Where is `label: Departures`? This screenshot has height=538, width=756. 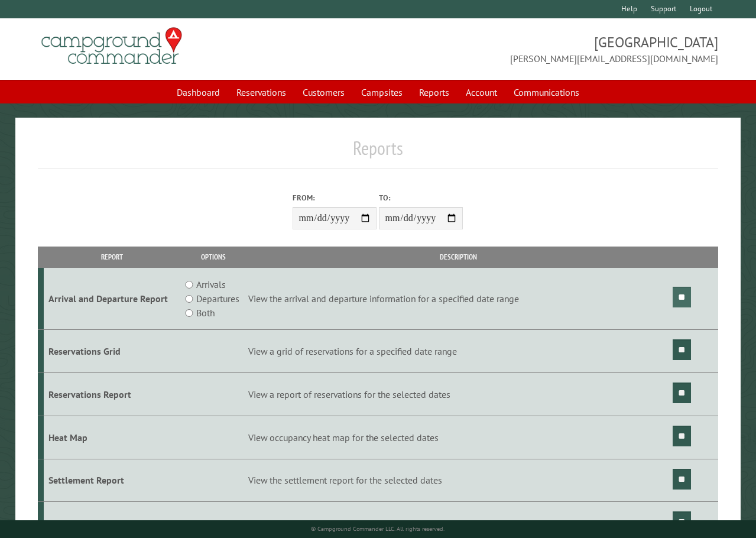
label: Departures is located at coordinates (217, 299).